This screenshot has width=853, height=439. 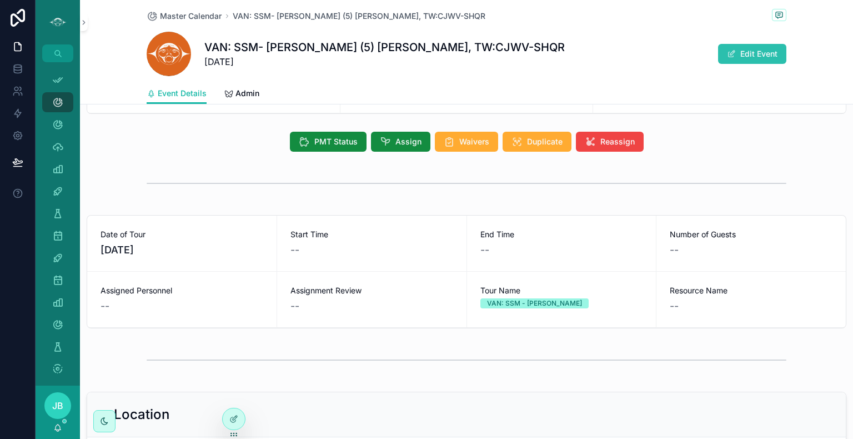 I want to click on span: Waivers, so click(x=474, y=142).